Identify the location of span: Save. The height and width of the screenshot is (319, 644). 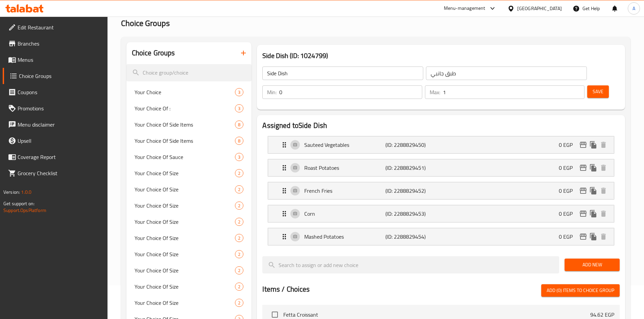
(598, 92).